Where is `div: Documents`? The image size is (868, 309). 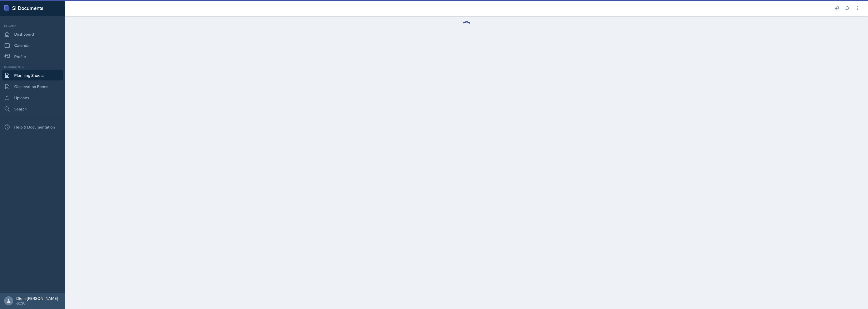 div: Documents is located at coordinates (33, 67).